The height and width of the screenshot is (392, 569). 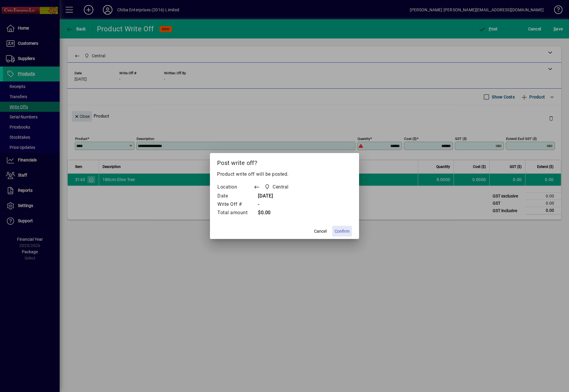 What do you see at coordinates (235, 213) in the screenshot?
I see `td: Total amount` at bounding box center [235, 213].